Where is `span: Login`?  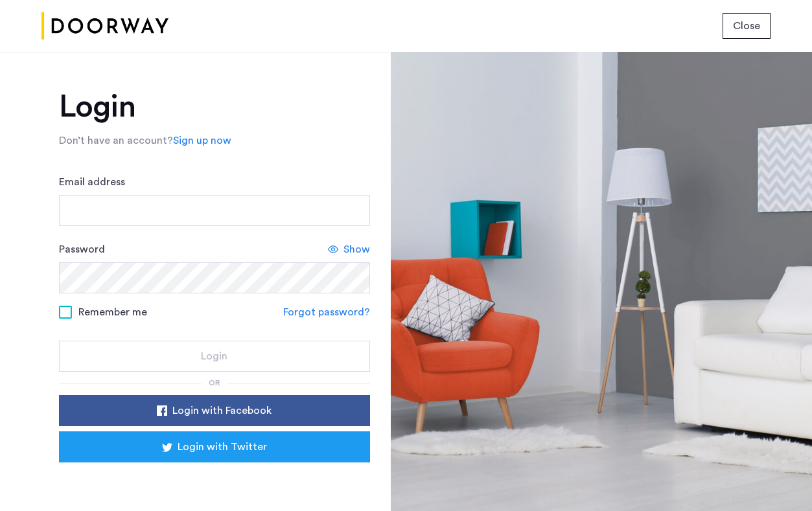
span: Login is located at coordinates (214, 356).